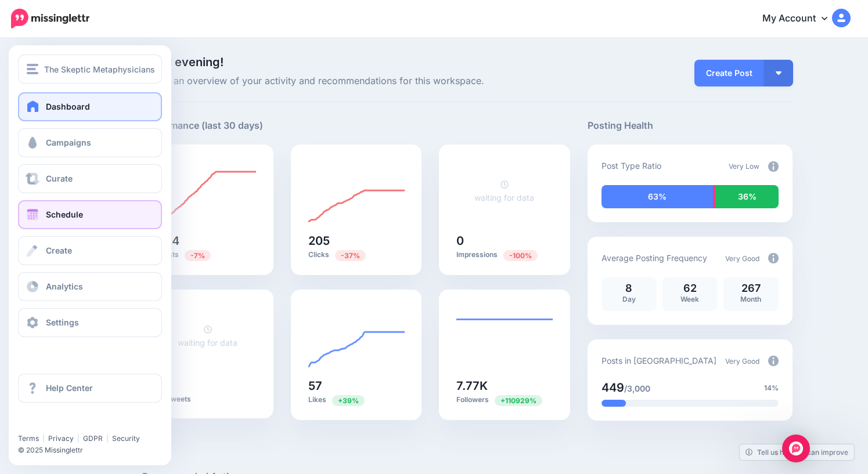  I want to click on span: Create, so click(59, 250).